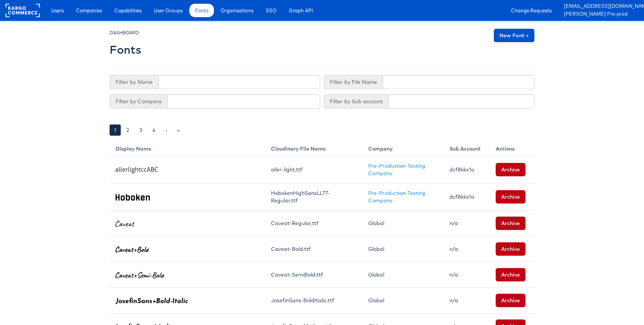  What do you see at coordinates (313, 223) in the screenshot?
I see `td: Caveat-Regular.ttf` at bounding box center [313, 223].